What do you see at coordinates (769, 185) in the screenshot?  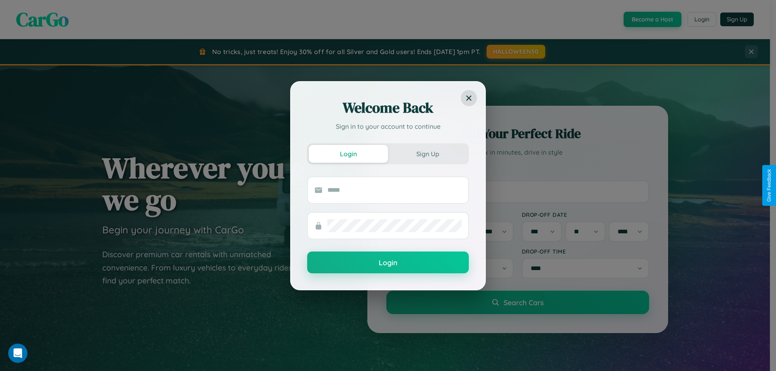 I see `div: Give Feedback` at bounding box center [769, 185].